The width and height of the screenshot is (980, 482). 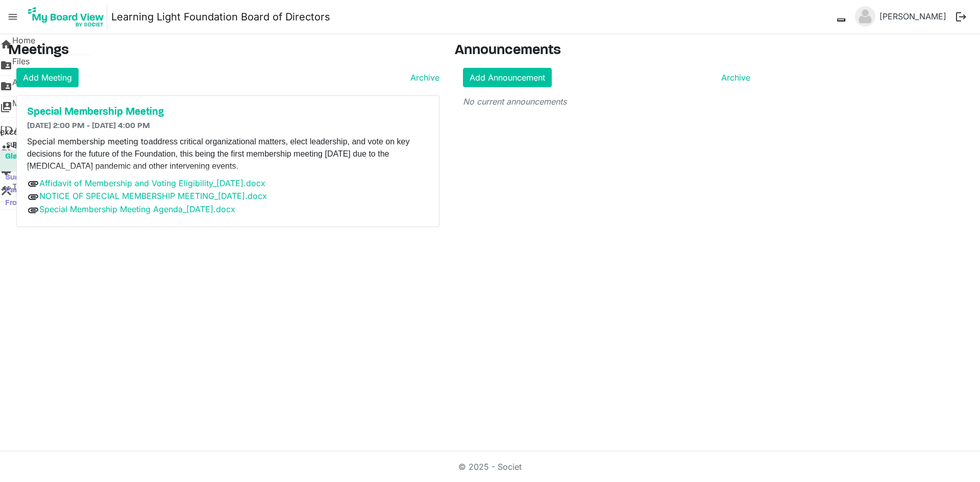 I want to click on img: no-profile-picture.svg, so click(x=865, y=17).